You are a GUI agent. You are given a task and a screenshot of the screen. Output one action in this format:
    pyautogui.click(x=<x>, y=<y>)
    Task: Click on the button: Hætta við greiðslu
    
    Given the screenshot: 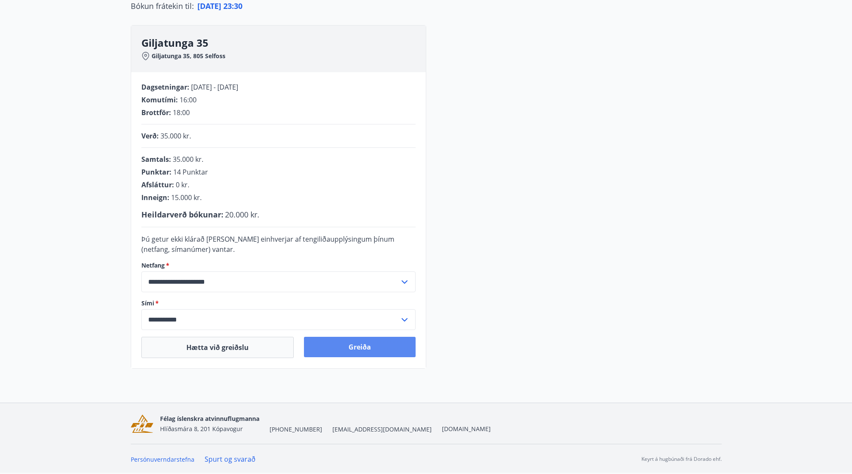 What is the action you would take?
    pyautogui.click(x=217, y=347)
    